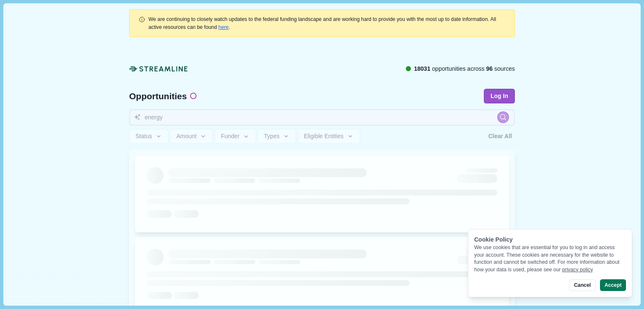 Image resolution: width=644 pixels, height=309 pixels. Describe the element at coordinates (192, 136) in the screenshot. I see `button: Amount` at that location.